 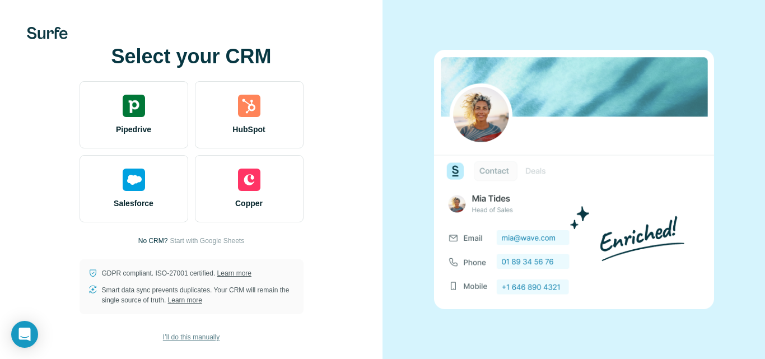 I want to click on span: Pipedrive, so click(x=133, y=129).